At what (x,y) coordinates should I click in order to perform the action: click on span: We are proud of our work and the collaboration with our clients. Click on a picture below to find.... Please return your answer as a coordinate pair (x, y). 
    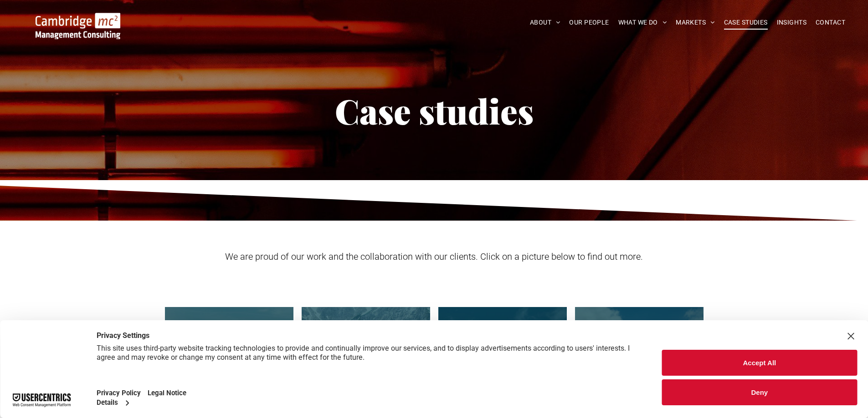
    Looking at the image, I should click on (434, 257).